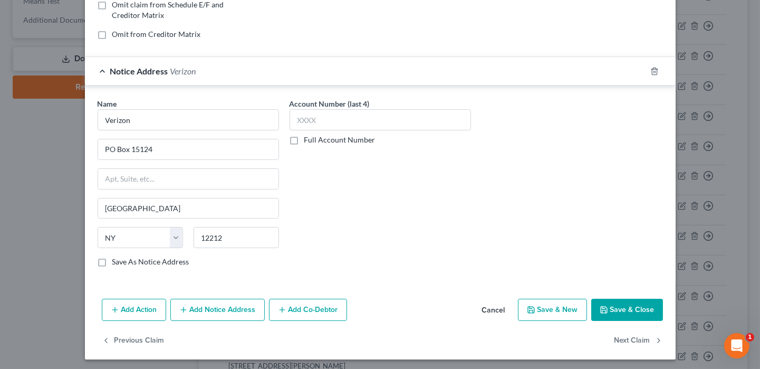 This screenshot has width=760, height=369. I want to click on input: Apt, Suite, etc..., so click(188, 179).